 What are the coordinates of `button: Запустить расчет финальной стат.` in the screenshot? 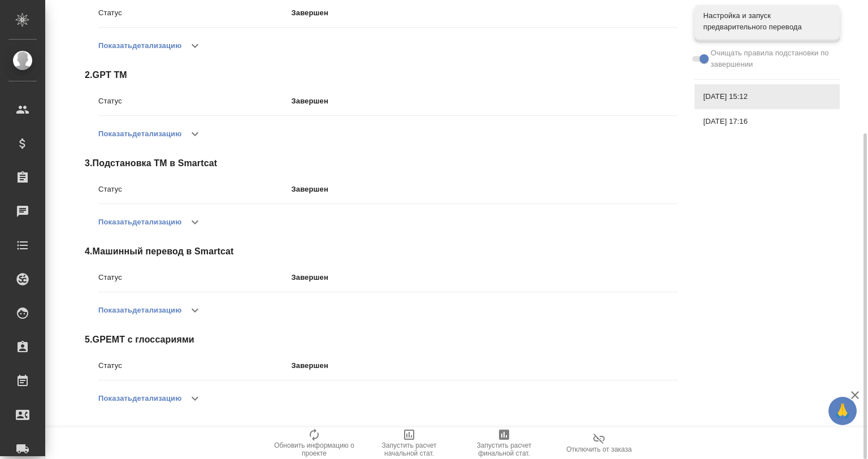 It's located at (505, 443).